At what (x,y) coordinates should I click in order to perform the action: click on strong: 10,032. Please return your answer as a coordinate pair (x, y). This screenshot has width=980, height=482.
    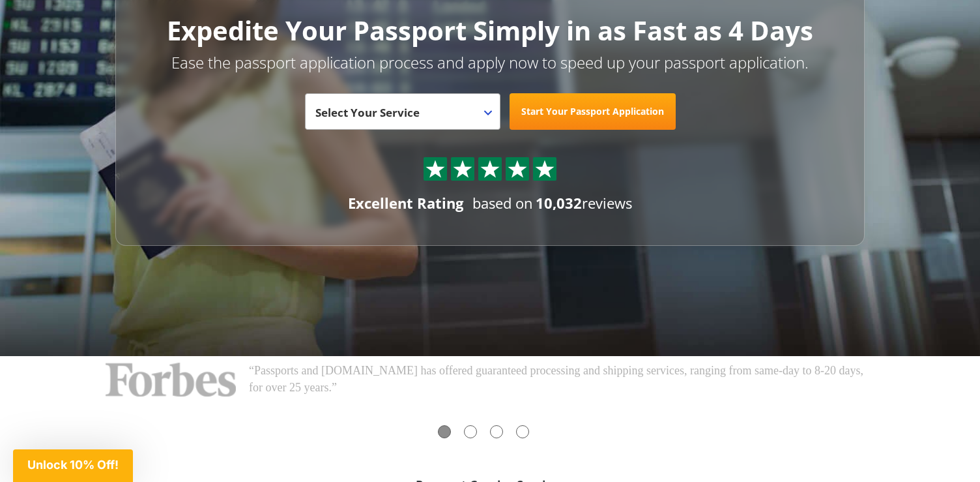
    Looking at the image, I should click on (558, 203).